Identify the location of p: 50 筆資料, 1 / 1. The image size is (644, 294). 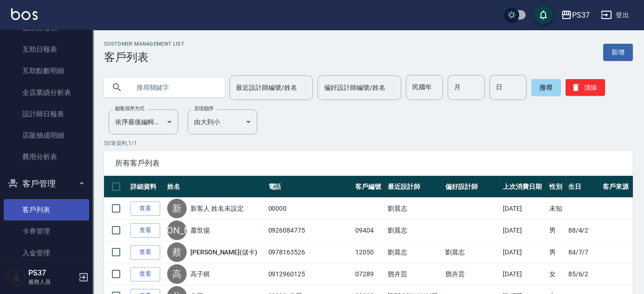
(368, 143).